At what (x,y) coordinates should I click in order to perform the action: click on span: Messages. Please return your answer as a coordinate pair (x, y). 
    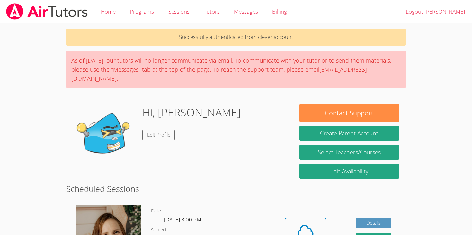
    Looking at the image, I should click on (246, 11).